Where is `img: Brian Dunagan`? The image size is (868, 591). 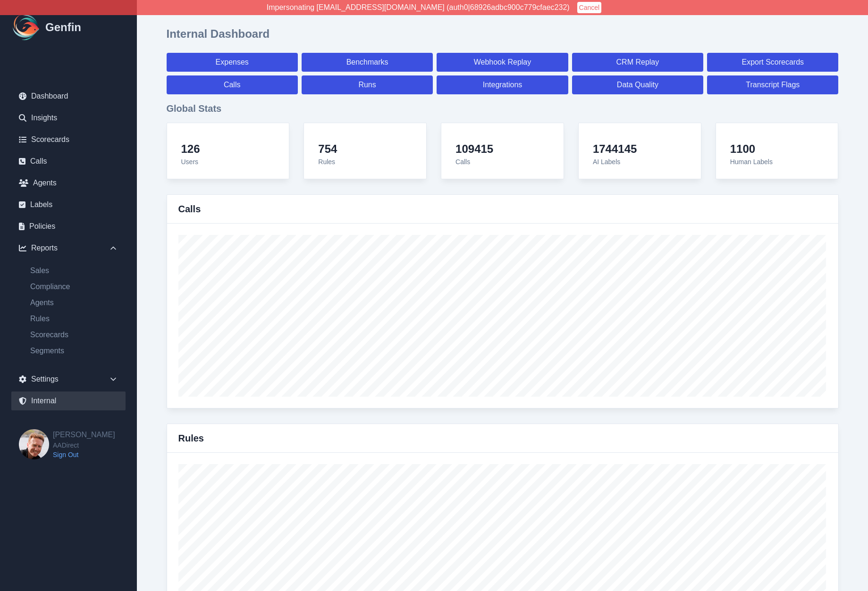 img: Brian Dunagan is located at coordinates (34, 444).